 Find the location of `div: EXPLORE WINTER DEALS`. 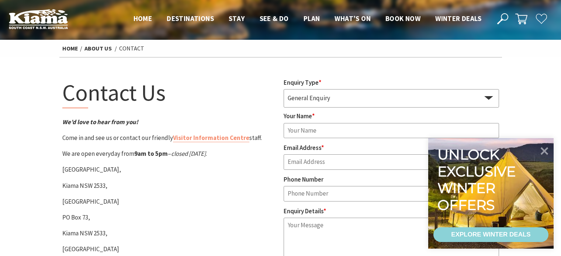

div: EXPLORE WINTER DEALS is located at coordinates (490, 235).